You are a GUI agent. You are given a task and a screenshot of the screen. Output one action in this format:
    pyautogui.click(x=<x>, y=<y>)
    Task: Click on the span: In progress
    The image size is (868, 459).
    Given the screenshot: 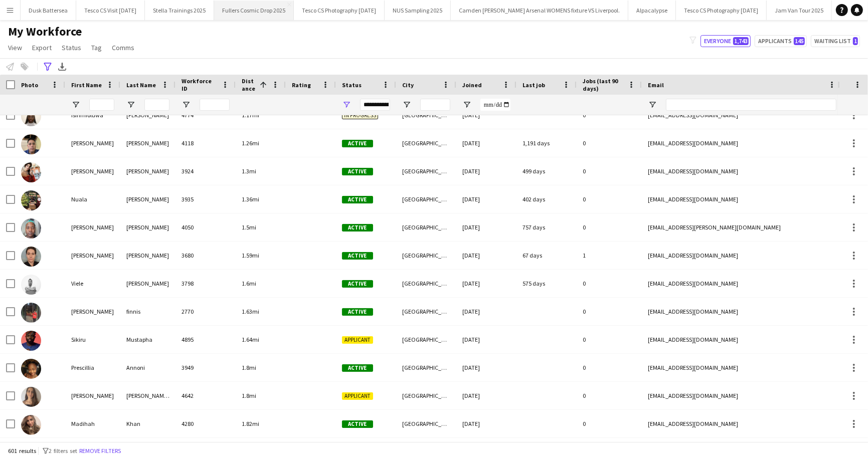 What is the action you would take?
    pyautogui.click(x=360, y=115)
    